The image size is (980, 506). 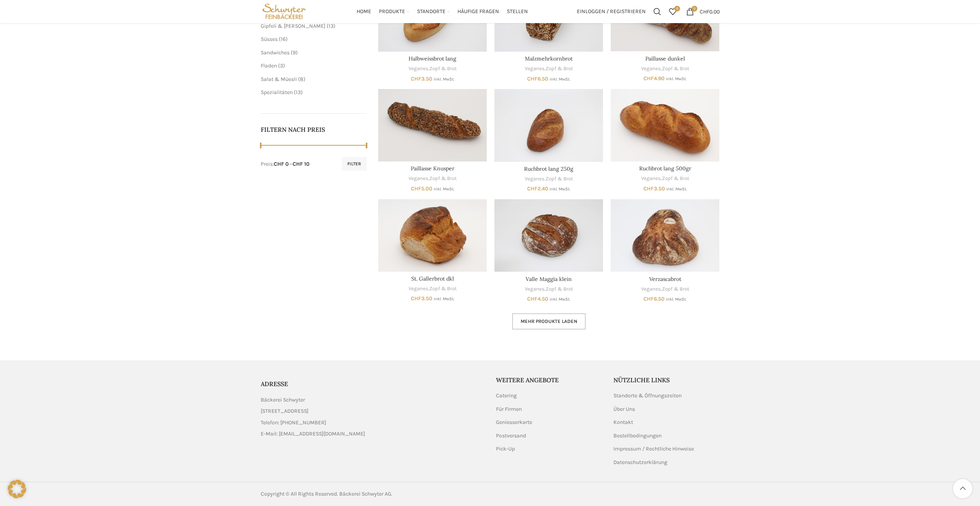 What do you see at coordinates (657, 11) in the screenshot?
I see `a: Suchen` at bounding box center [657, 11].